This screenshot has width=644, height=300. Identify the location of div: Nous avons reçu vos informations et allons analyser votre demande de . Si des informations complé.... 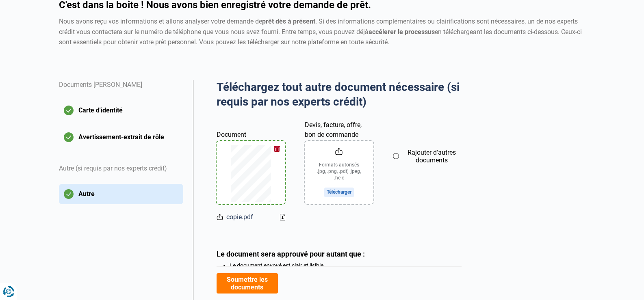
(322, 32).